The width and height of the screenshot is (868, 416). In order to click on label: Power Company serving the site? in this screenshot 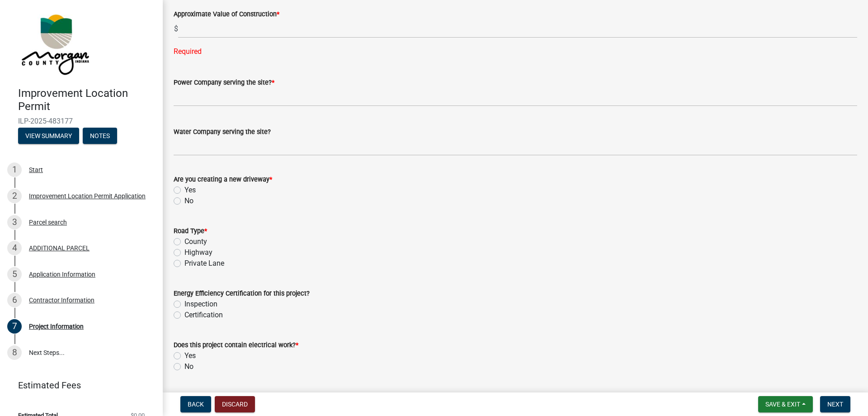, I will do `click(224, 83)`.